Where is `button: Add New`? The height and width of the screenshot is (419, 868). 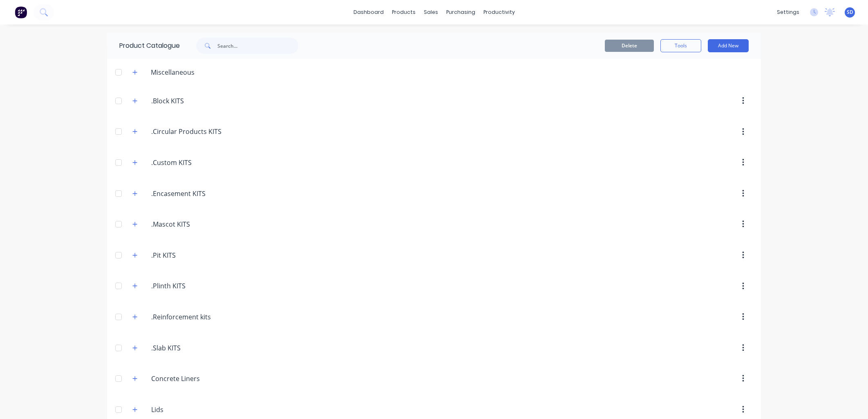
button: Add New is located at coordinates (728, 46).